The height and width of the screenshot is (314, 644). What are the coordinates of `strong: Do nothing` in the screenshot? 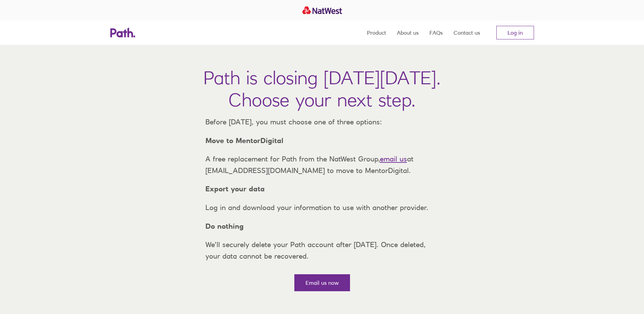 It's located at (225, 226).